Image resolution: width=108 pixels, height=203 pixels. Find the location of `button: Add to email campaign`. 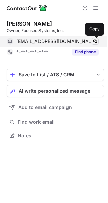

button: Add to email campaign is located at coordinates (56, 107).